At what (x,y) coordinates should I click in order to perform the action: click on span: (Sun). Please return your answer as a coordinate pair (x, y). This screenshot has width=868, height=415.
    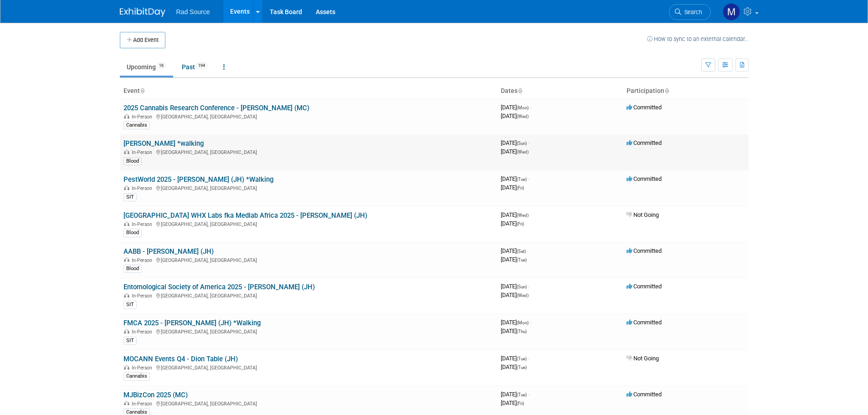
    Looking at the image, I should click on (522, 287).